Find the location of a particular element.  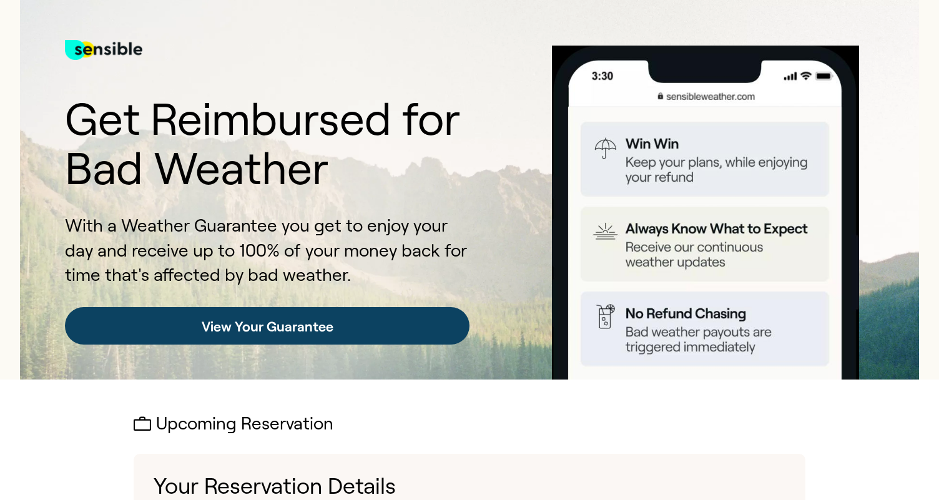

h1: Your Reservation Details is located at coordinates (470, 486).